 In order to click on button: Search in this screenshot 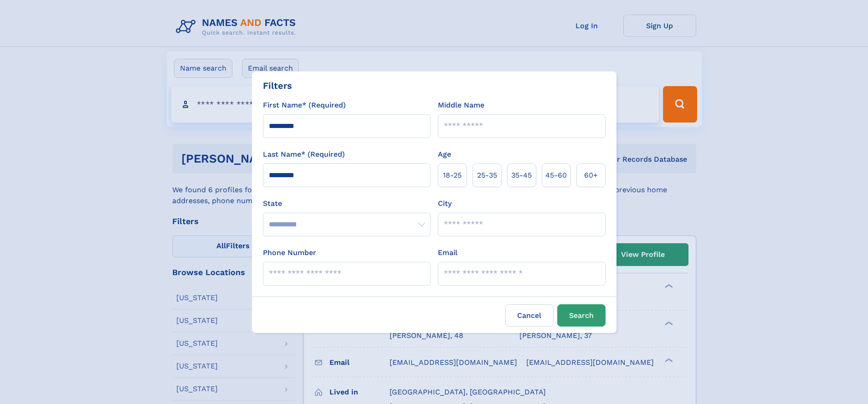, I will do `click(582, 315)`.